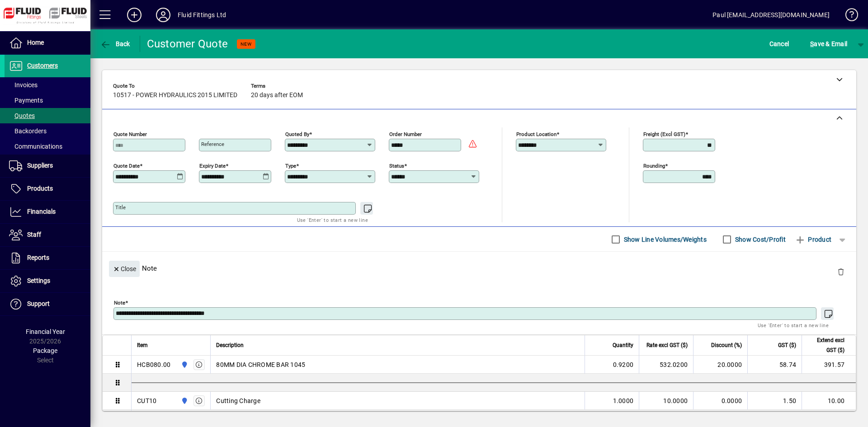  Describe the element at coordinates (479, 268) in the screenshot. I see `div: Note` at that location.